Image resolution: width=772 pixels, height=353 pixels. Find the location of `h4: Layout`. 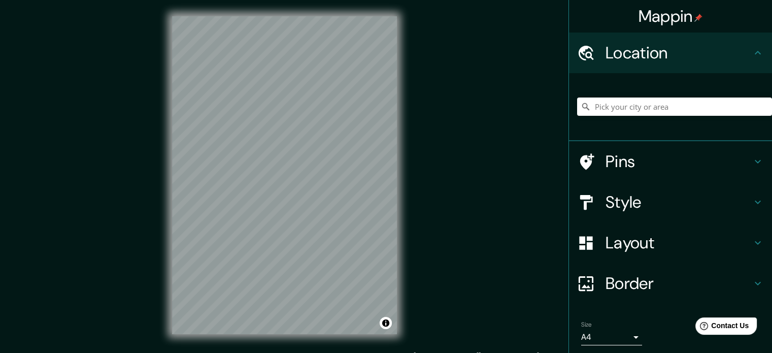

h4: Layout is located at coordinates (678, 243).